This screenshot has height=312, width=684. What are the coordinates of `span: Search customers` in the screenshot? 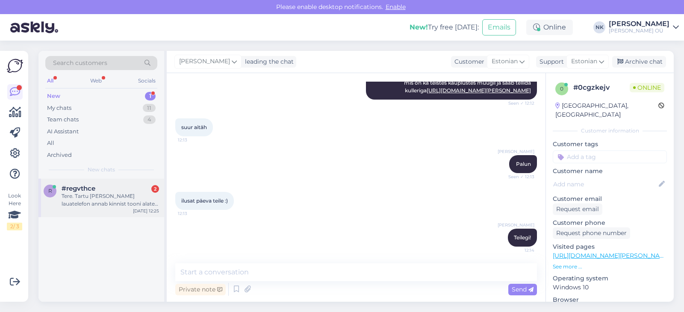 It's located at (80, 63).